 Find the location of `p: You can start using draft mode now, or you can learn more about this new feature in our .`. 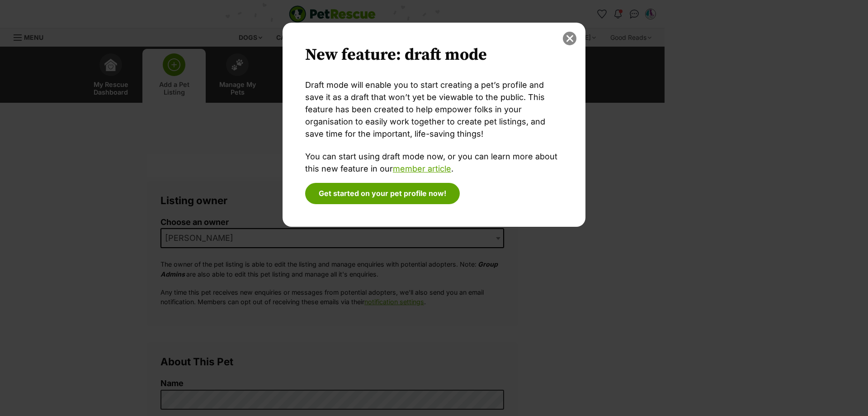

p: You can start using draft mode now, or you can learn more about this new feature in our . is located at coordinates (434, 162).